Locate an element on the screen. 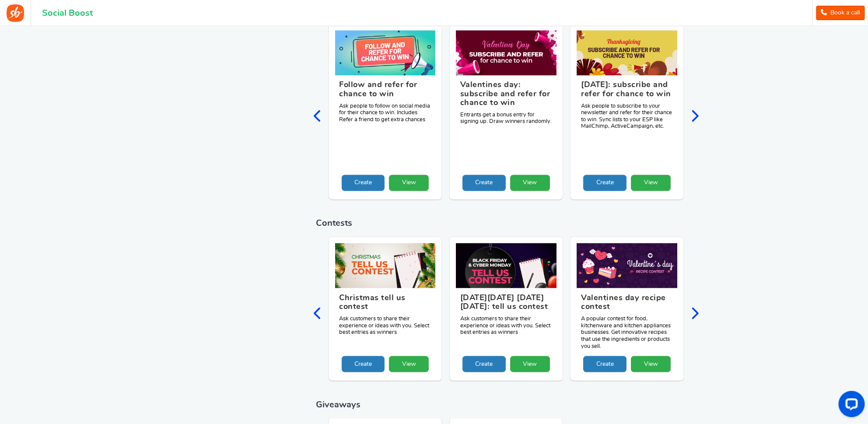  a: Book a call is located at coordinates (840, 13).